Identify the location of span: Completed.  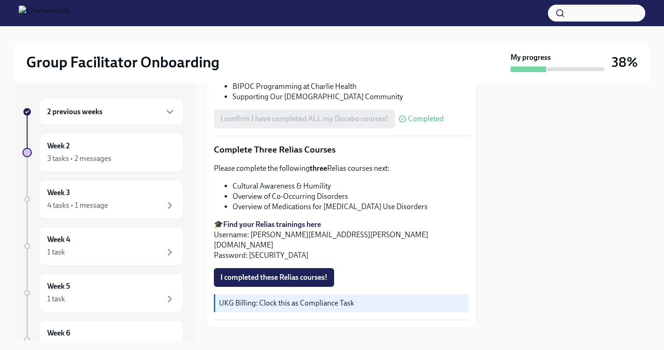
(426, 119).